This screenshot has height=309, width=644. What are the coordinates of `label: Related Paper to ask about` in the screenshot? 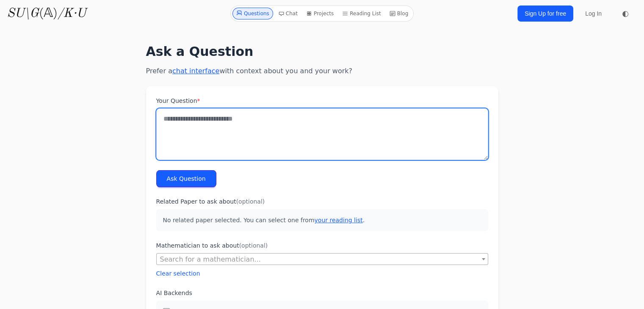 It's located at (322, 201).